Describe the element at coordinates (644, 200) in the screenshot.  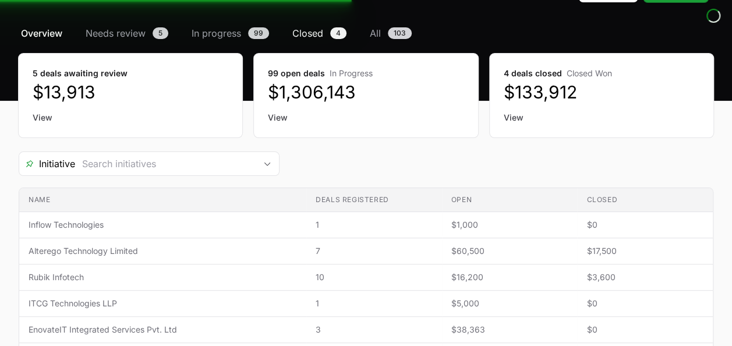
I see `th: Closed` at that location.